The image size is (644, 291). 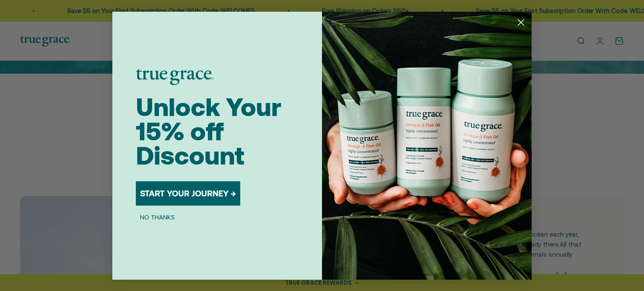 I want to click on button: Close dialog, so click(x=521, y=22).